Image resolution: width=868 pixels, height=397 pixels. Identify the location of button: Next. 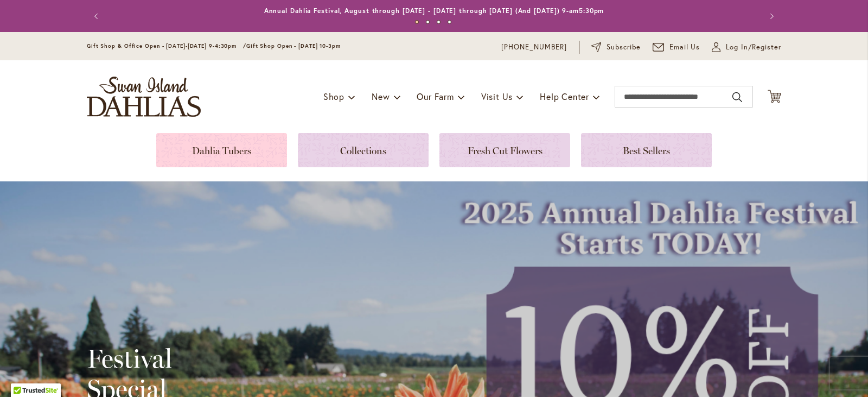
(770, 16).